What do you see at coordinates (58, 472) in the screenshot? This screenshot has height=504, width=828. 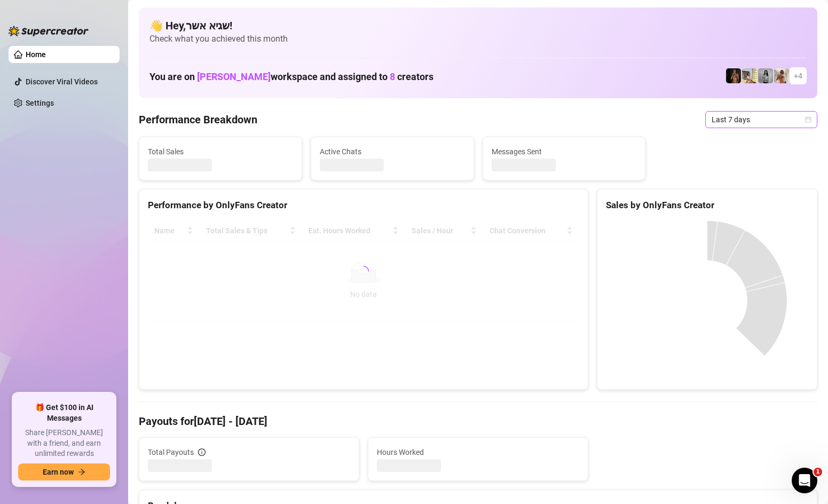 I see `span: Earn now` at bounding box center [58, 472].